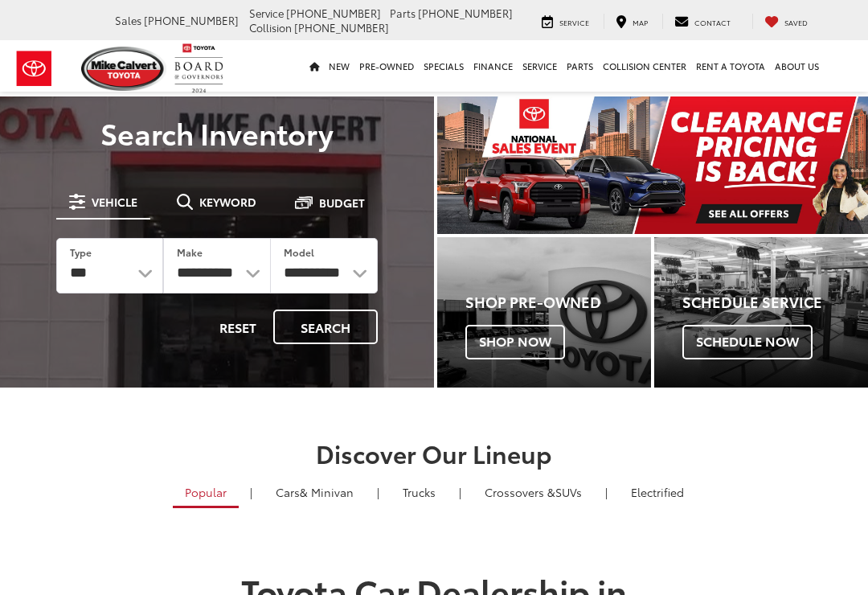 The image size is (868, 595). Describe the element at coordinates (315, 66) in the screenshot. I see `a: Home` at that location.